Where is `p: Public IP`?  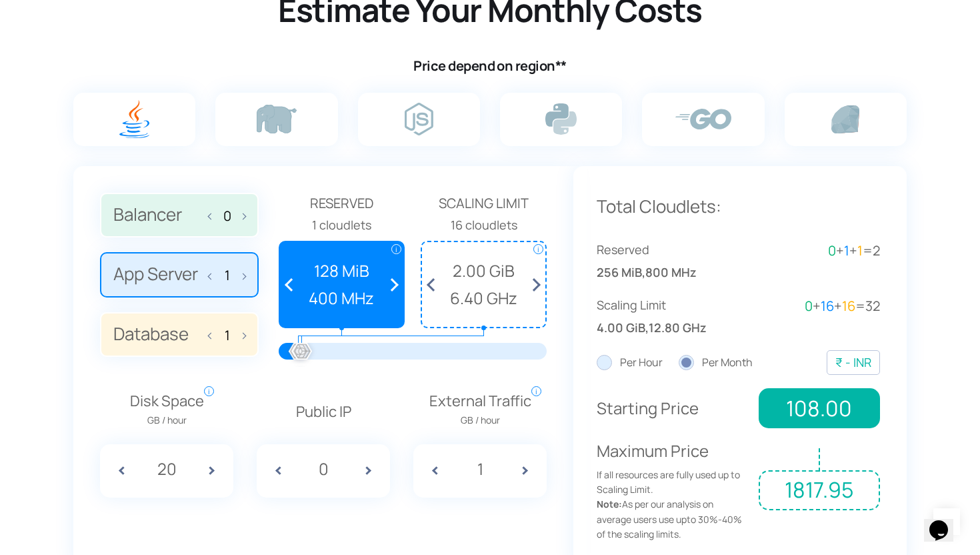 p: Public IP is located at coordinates (323, 412).